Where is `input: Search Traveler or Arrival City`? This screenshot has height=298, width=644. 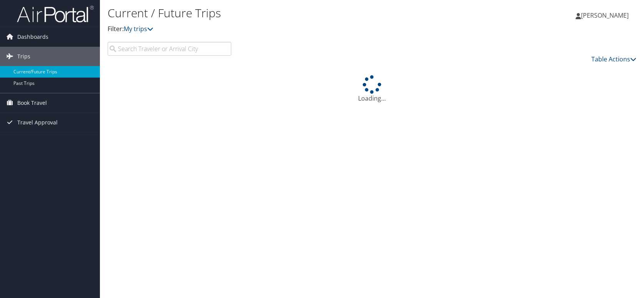
input: Search Traveler or Arrival City is located at coordinates (170, 49).